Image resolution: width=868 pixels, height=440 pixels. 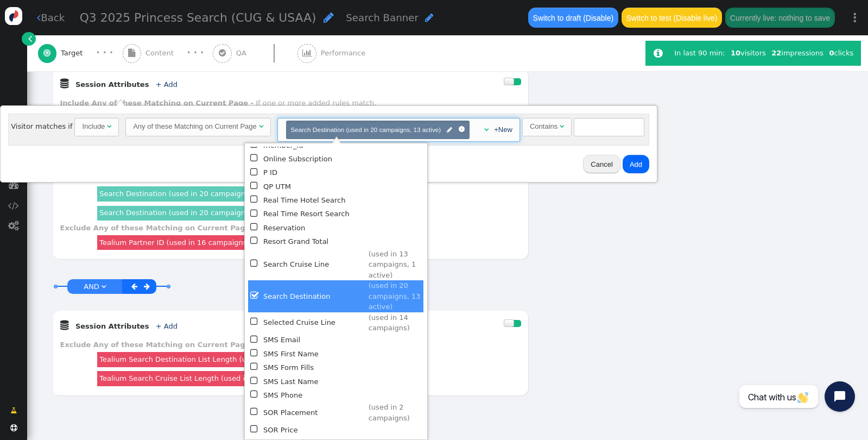 What do you see at coordinates (198, 18) in the screenshot?
I see `span: Q3 2025 Princess Search (CUG & USAA)` at bounding box center [198, 18].